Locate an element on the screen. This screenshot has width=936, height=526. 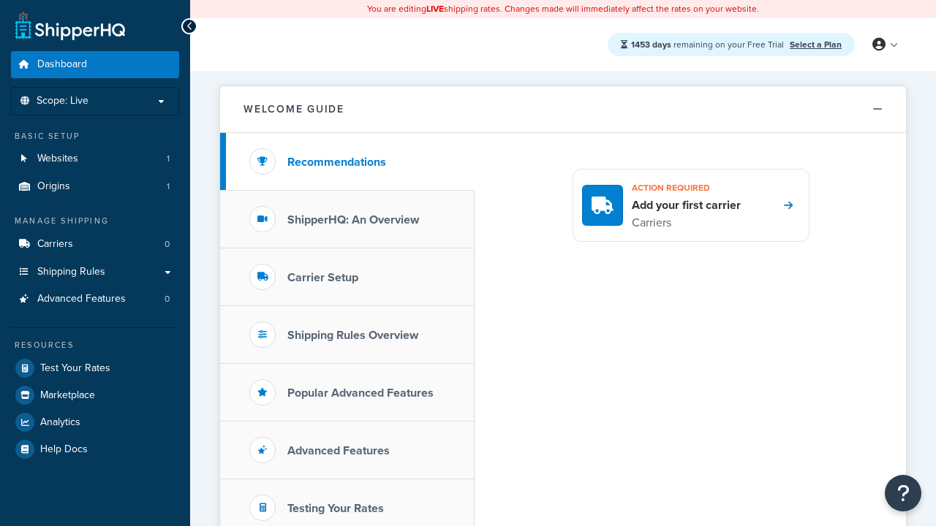
li: Advanced Features is located at coordinates (95, 299).